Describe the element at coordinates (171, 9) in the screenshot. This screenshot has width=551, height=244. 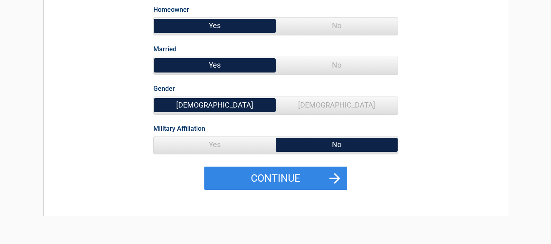
I see `label: Homeowner` at that location.